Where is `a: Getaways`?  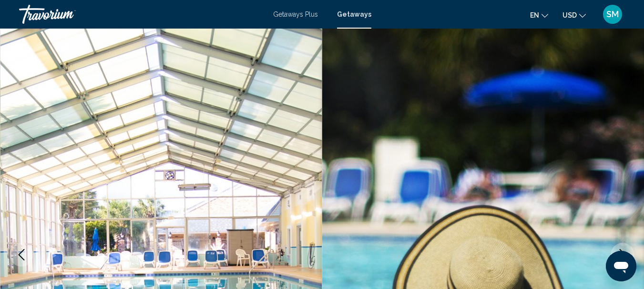 a: Getaways is located at coordinates (355, 14).